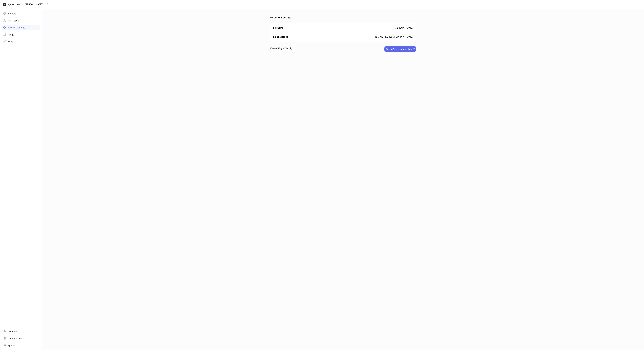 The width and height of the screenshot is (644, 350). I want to click on div: Documentation, so click(15, 338).